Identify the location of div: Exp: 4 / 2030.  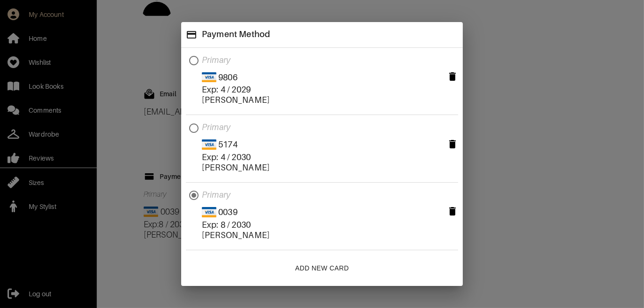
(236, 157).